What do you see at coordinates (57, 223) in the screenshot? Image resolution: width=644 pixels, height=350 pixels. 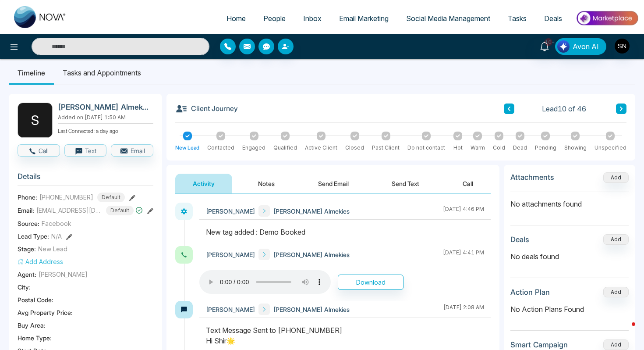 I see `span: Facebook` at bounding box center [57, 223].